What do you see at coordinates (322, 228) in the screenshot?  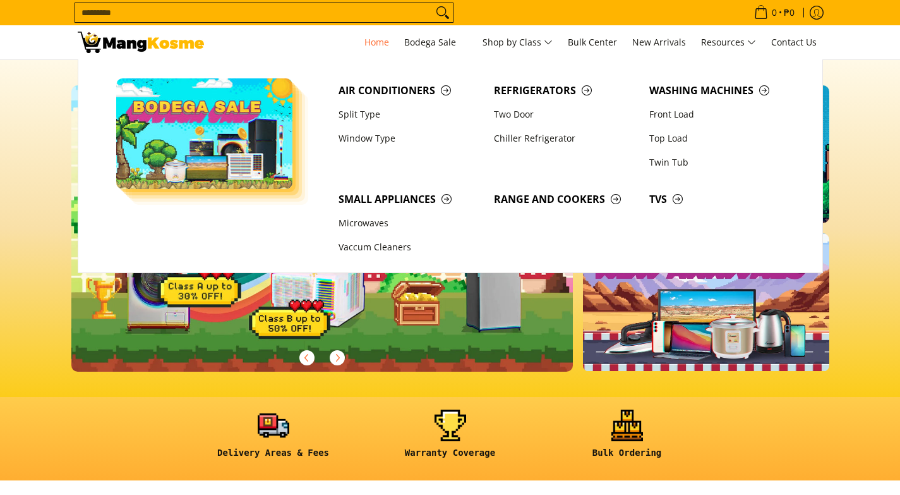 I see `img: Gaming desktop banner` at bounding box center [322, 228].